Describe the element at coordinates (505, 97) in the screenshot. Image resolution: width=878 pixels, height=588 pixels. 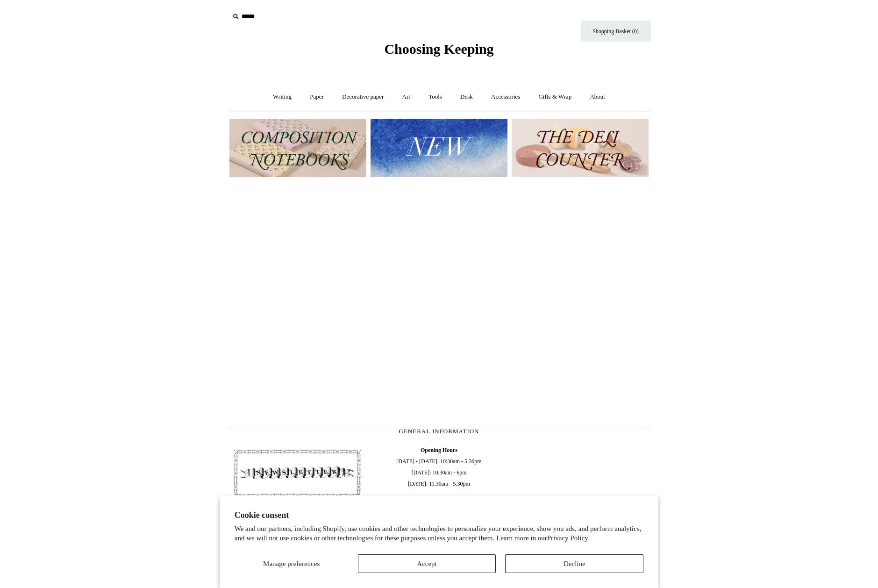
I see `a: Accessories` at that location.